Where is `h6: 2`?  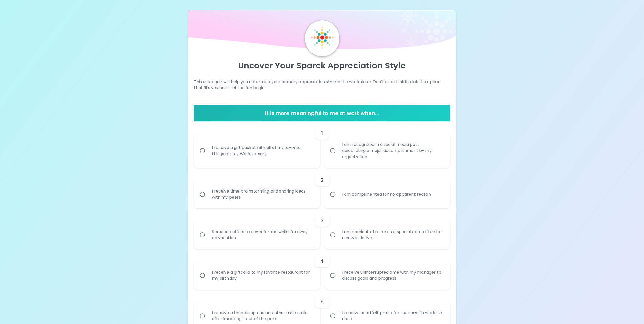 h6: 2 is located at coordinates (322, 180).